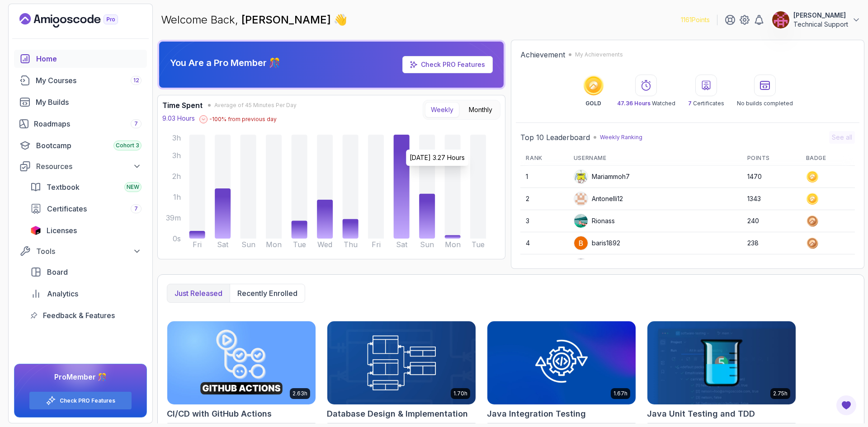  What do you see at coordinates (133, 187) in the screenshot?
I see `span: NEW` at bounding box center [133, 187].